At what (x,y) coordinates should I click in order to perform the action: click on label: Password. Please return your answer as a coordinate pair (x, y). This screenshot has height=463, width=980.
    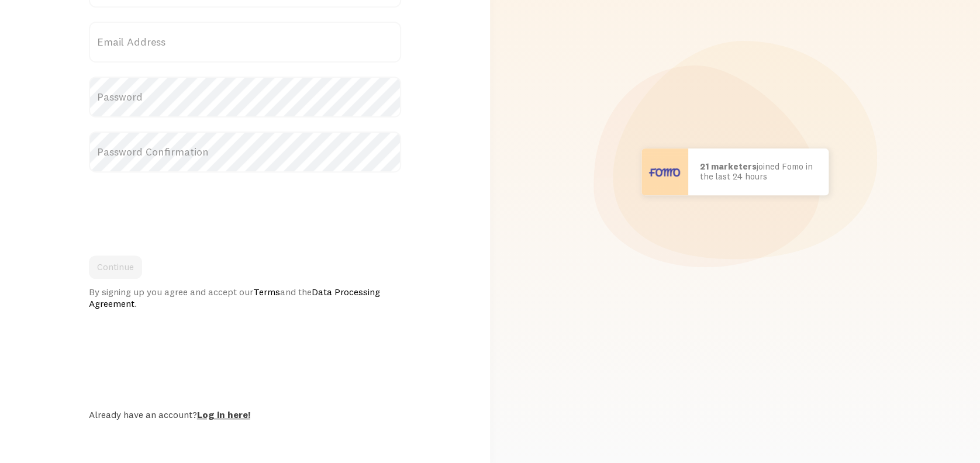
    Looking at the image, I should click on (245, 97).